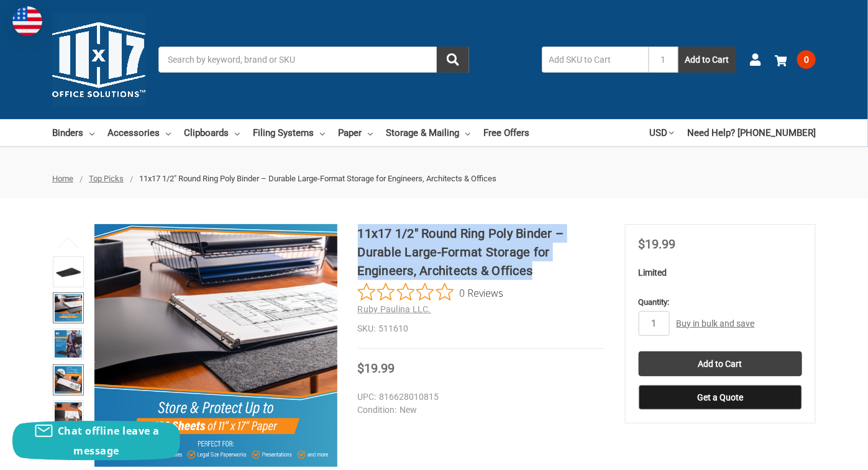  Describe the element at coordinates (481, 293) in the screenshot. I see `span: 0 Reviews` at that location.